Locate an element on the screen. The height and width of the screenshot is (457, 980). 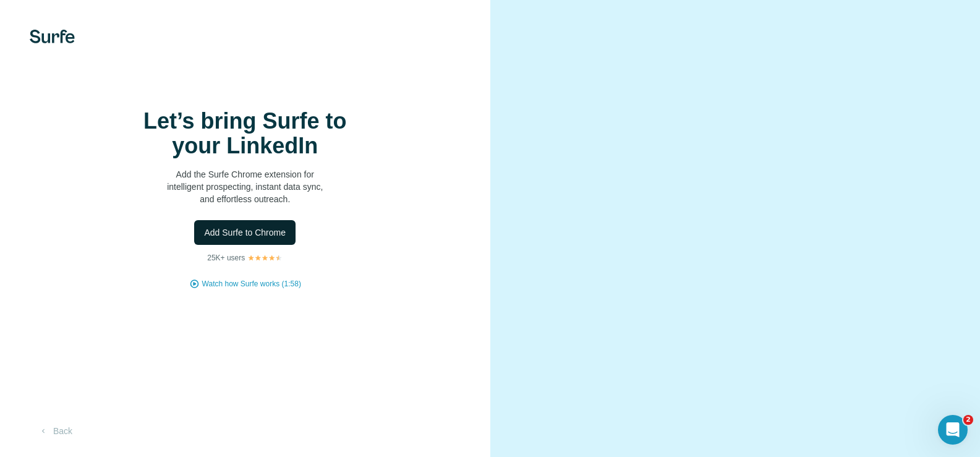
img: Rating Stars is located at coordinates (265, 258).